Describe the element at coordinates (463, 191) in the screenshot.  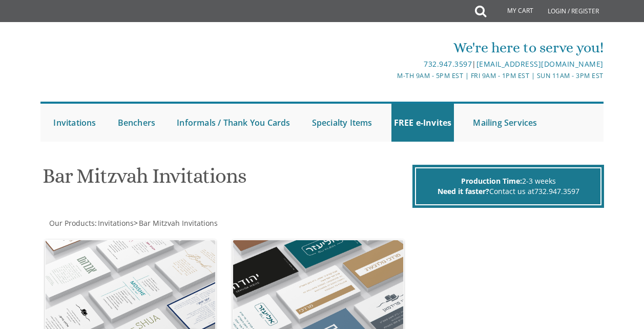
I see `span: Need it faster?` at that location.